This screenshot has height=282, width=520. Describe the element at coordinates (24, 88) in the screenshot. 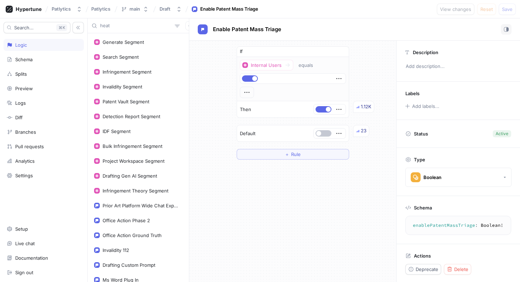

I see `div: Preview` at that location.